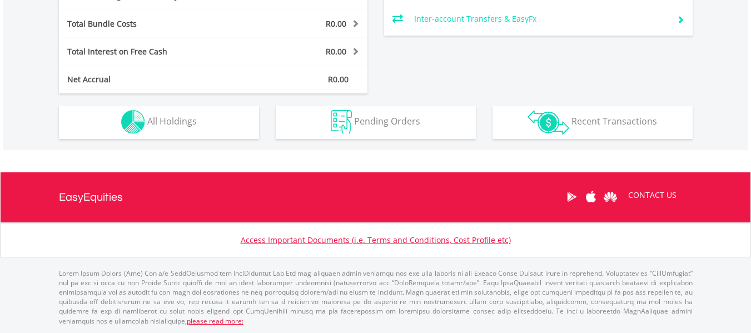 The image size is (751, 333). What do you see at coordinates (548, 122) in the screenshot?
I see `img: transactions-zar-wht.png` at bounding box center [548, 122].